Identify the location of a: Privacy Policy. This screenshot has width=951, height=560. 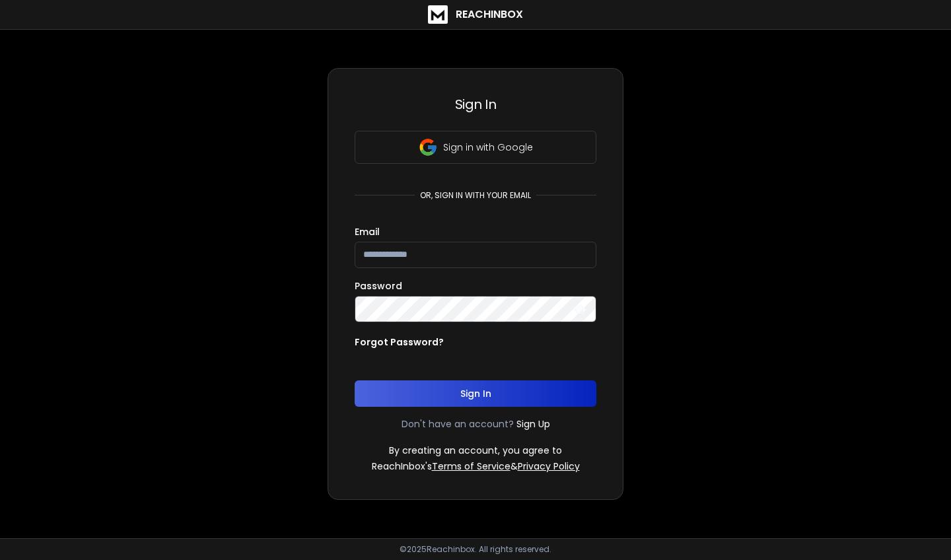
(549, 467).